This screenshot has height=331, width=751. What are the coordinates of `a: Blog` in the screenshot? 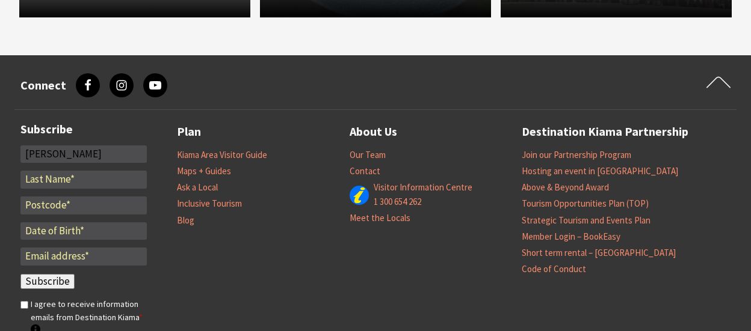 It's located at (185, 221).